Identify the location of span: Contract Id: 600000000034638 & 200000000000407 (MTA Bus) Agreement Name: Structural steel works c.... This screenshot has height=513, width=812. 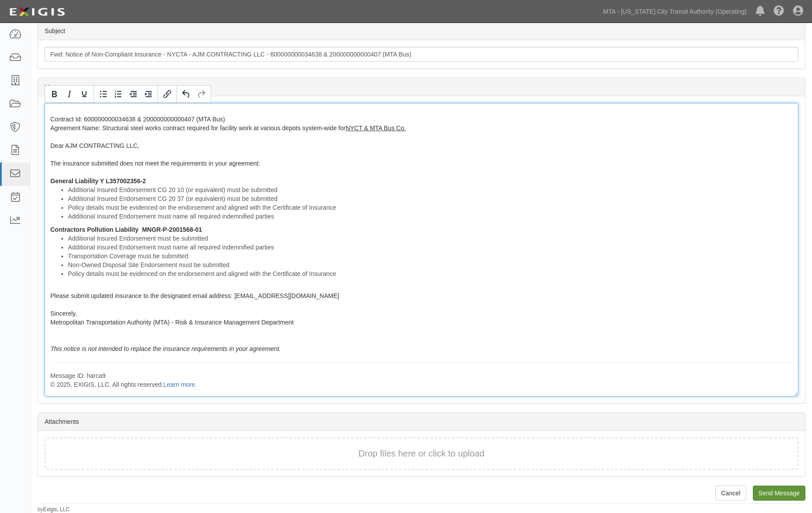
(228, 150).